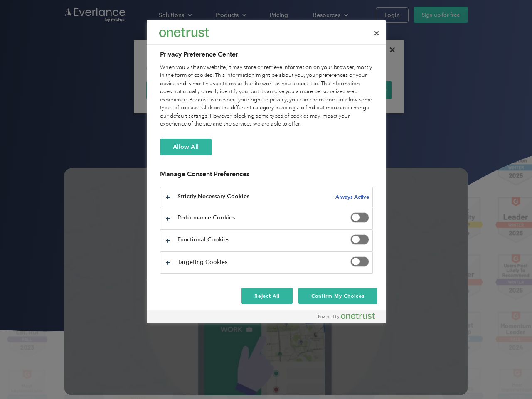  Describe the element at coordinates (267, 176) in the screenshot. I see `h3: Manage Consent Preferences` at that location.